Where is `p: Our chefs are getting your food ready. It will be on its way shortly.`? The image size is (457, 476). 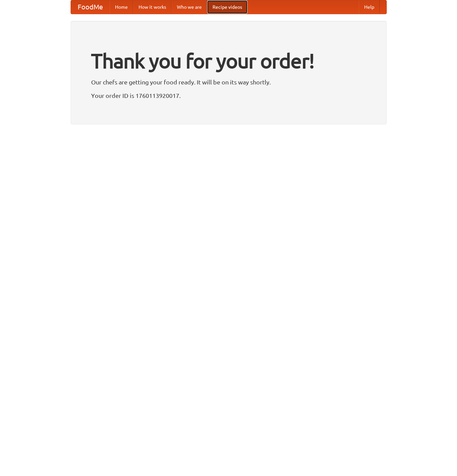 p: Our chefs are getting your food ready. It will be on its way shortly. is located at coordinates (228, 82).